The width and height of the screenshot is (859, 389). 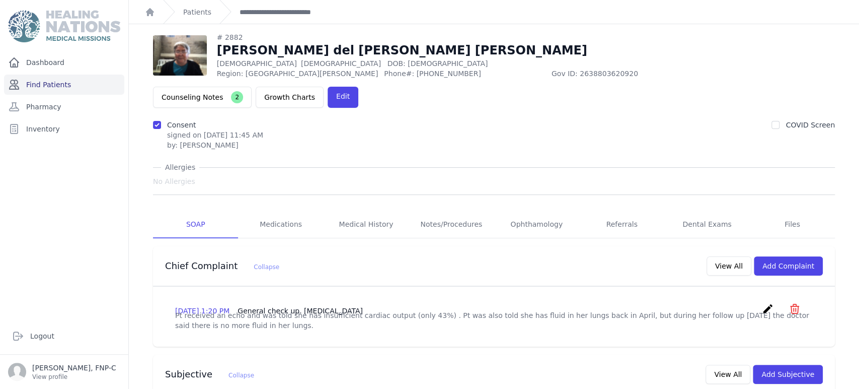 What do you see at coordinates (366, 225) in the screenshot?
I see `a: Medical History` at bounding box center [366, 225].